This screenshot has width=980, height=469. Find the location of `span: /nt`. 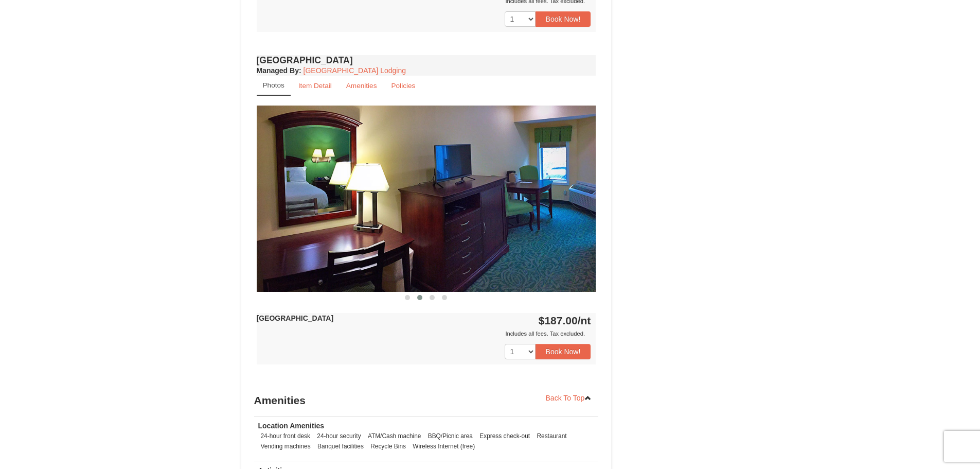

span: /nt is located at coordinates (585, 320).